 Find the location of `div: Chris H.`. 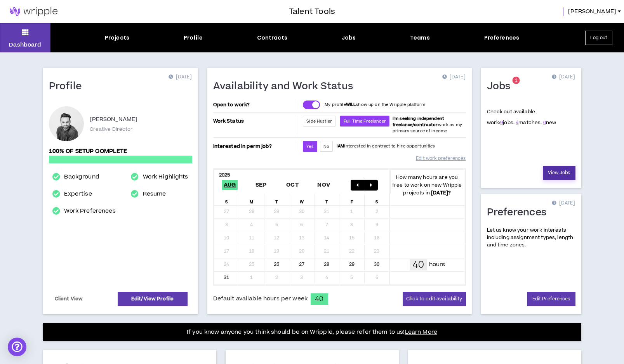

div: Chris H. is located at coordinates (66, 124).